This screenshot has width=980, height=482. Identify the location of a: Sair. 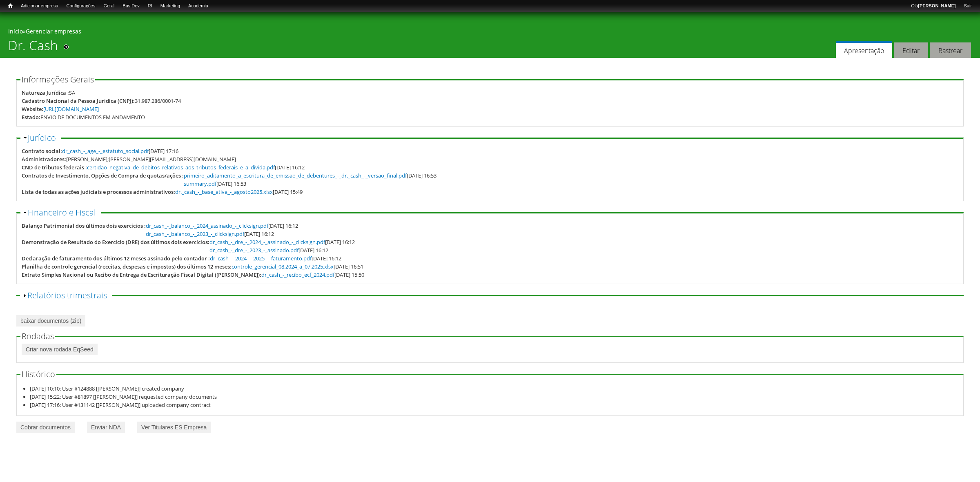
(968, 6).